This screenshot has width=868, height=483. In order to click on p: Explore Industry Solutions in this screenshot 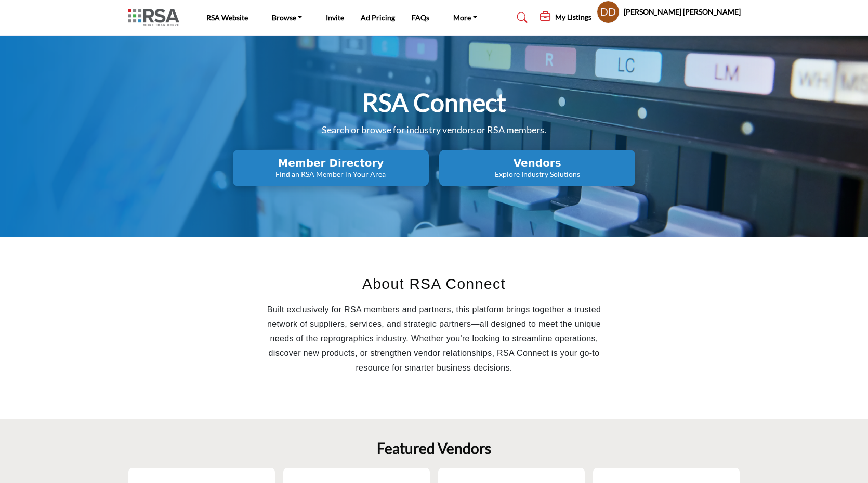, I will do `click(537, 175)`.